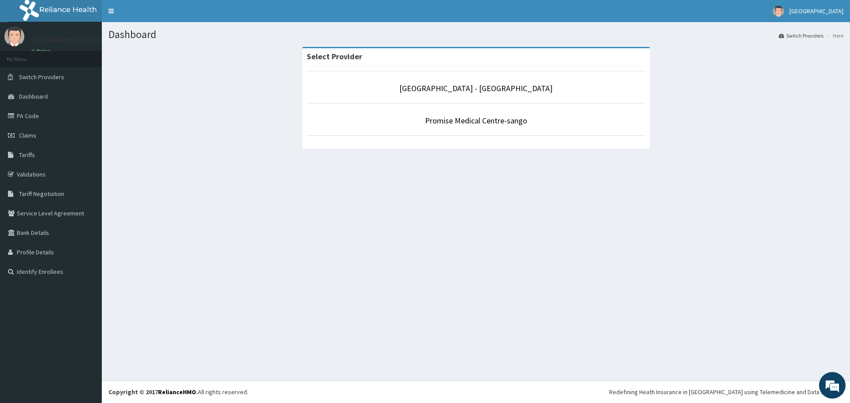 The height and width of the screenshot is (403, 850). I want to click on a: Promise Medical Centre-sango, so click(476, 120).